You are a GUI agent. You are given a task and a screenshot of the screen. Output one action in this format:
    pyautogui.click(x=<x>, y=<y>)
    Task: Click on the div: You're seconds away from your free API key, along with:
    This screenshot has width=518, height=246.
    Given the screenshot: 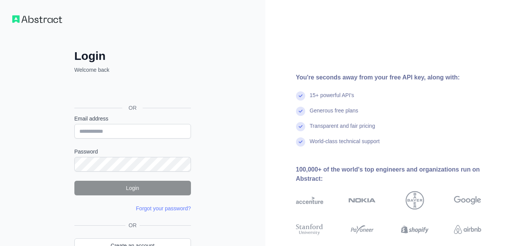 What is the action you would take?
    pyautogui.click(x=401, y=77)
    